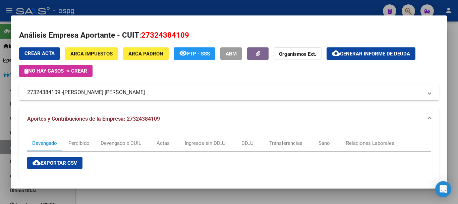 This screenshot has height=204, width=458. I want to click on div: Actas, so click(163, 143).